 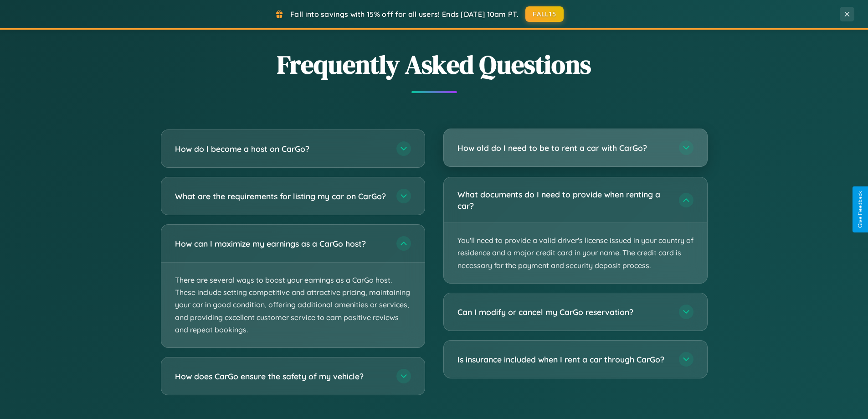 What do you see at coordinates (281, 376) in the screenshot?
I see `h3: How does CarGo ensure the safety of my vehicle?` at bounding box center [281, 376].